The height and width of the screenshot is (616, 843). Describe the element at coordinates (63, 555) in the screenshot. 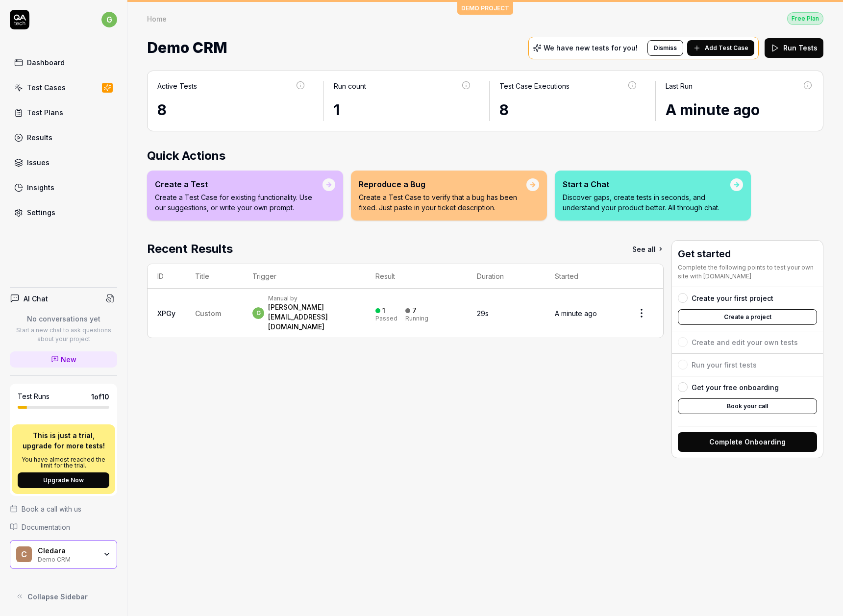

I see `button: CCledaraDemo CRM` at that location.